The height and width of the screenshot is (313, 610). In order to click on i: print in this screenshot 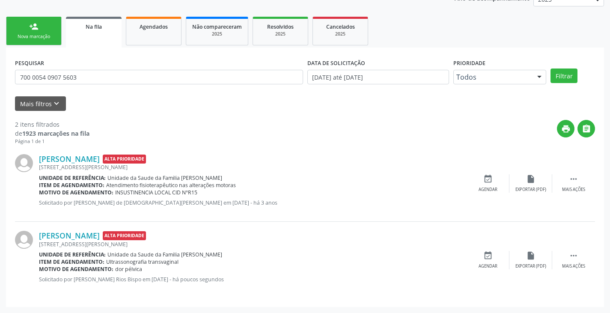, I will do `click(566, 129)`.